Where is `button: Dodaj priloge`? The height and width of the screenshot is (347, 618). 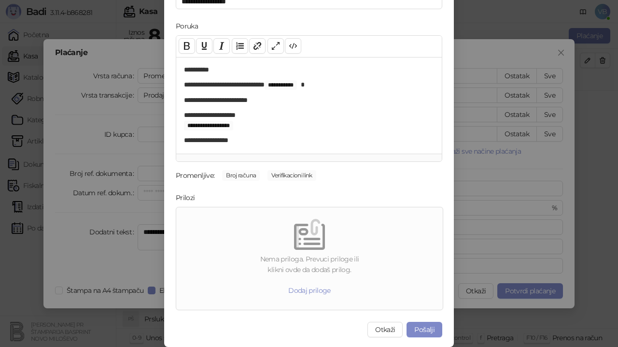 button: Dodaj priloge is located at coordinates (310, 290).